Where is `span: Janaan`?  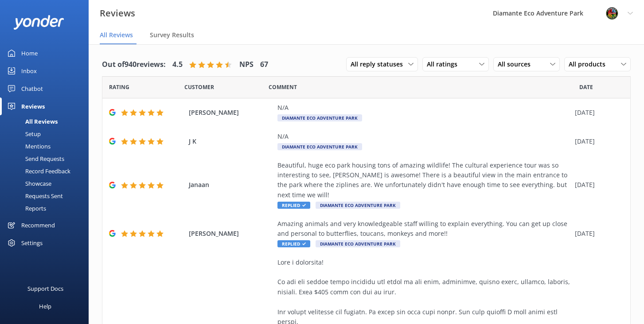
span: Janaan is located at coordinates (231, 185).